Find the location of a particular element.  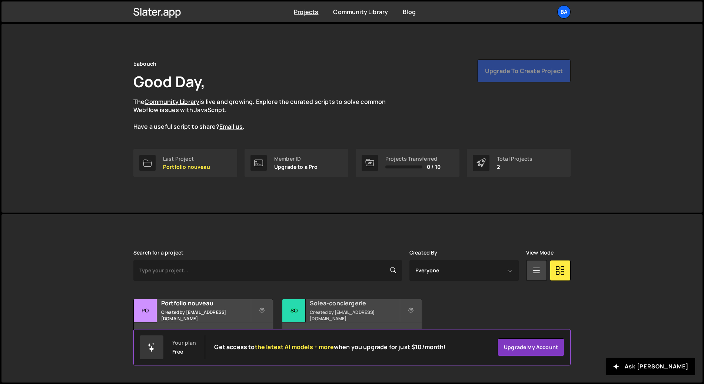

span: the latest AI models + more is located at coordinates (294, 346).